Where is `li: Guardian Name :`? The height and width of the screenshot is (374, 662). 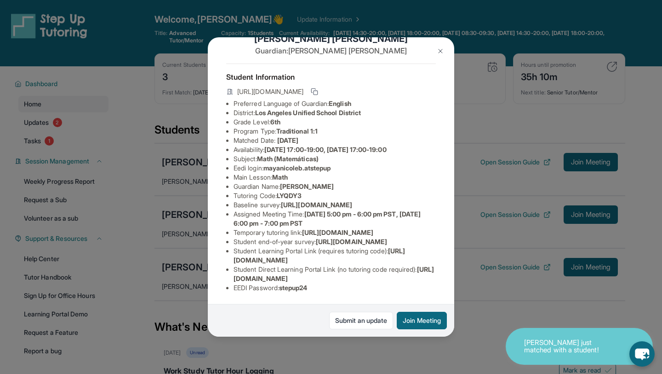
li: Guardian Name : is located at coordinates (335, 186).